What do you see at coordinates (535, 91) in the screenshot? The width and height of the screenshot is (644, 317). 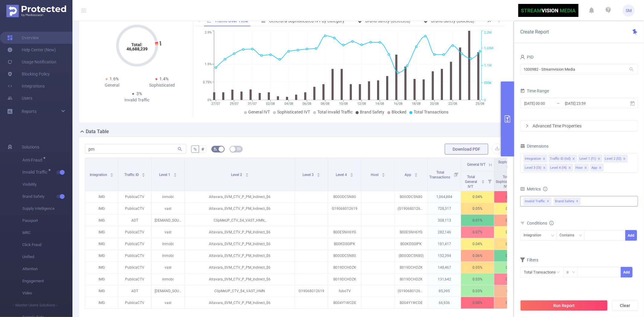 I see `span: Time Range` at bounding box center [535, 91].